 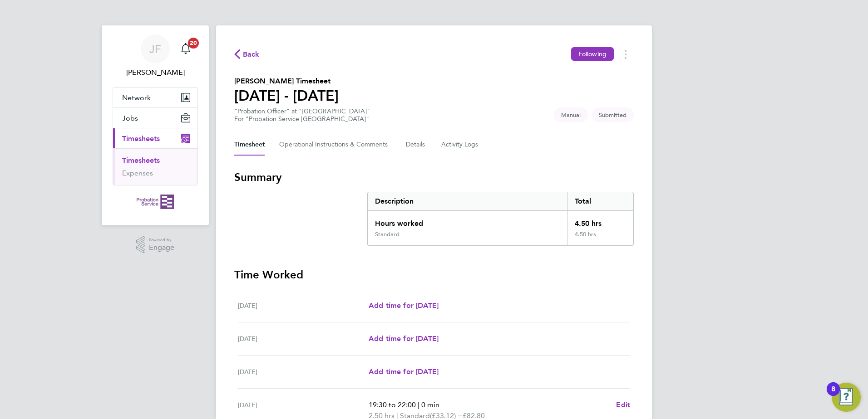 I want to click on span: Back, so click(x=251, y=54).